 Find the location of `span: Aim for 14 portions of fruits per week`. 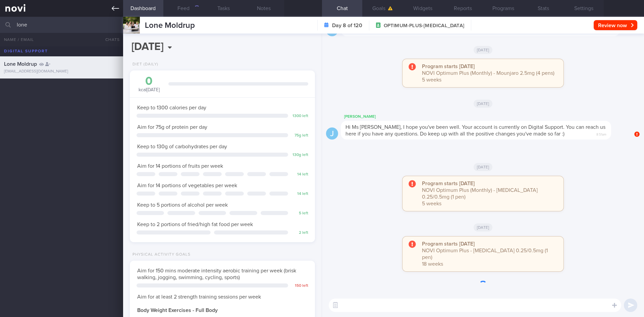

span: Aim for 14 portions of fruits per week is located at coordinates (180, 166).